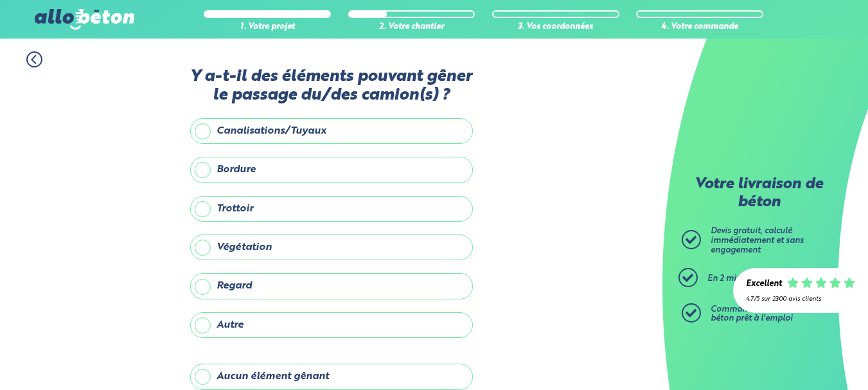  What do you see at coordinates (762, 315) in the screenshot?
I see `span: Commandez ensuite votre béton prêt à l'emploi` at bounding box center [762, 315].